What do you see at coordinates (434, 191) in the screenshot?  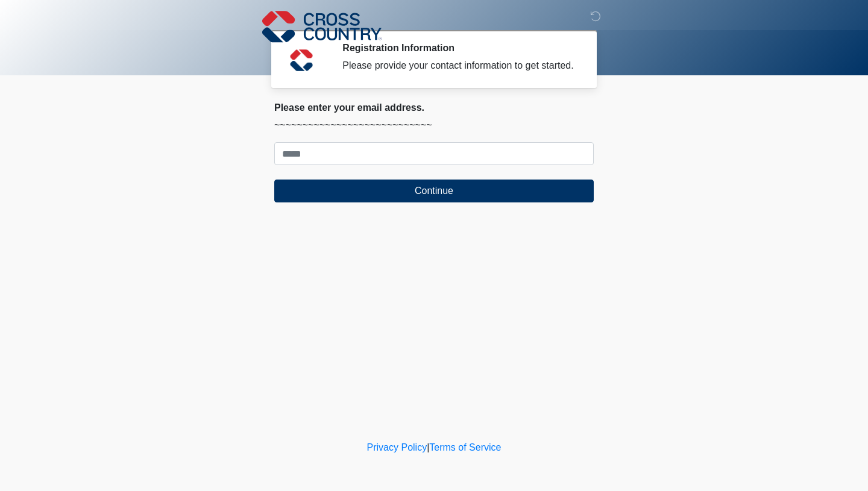 I see `button: Continue` at bounding box center [434, 191].